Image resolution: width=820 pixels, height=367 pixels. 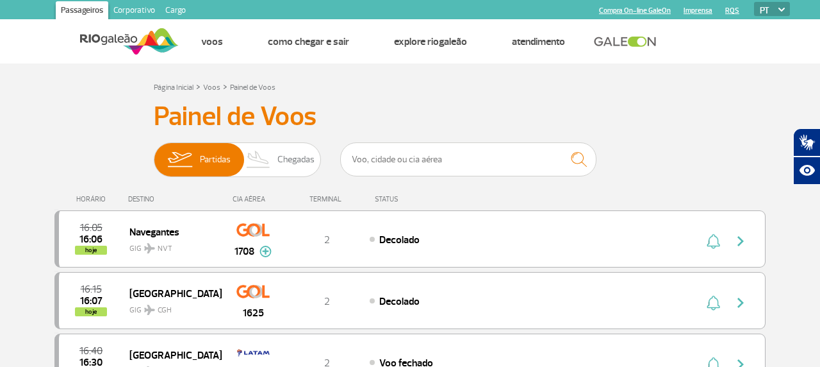 What do you see at coordinates (91, 227) in the screenshot?
I see `span: 2025-09-28 16:05:00` at bounding box center [91, 227].